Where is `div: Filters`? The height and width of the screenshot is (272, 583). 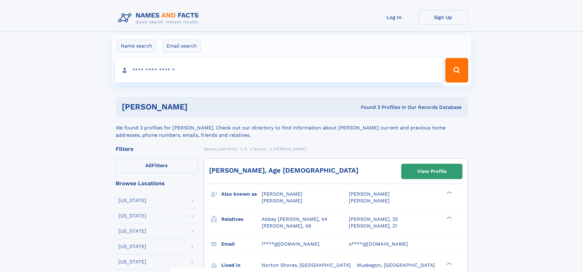
div: Filters is located at coordinates (157, 149).